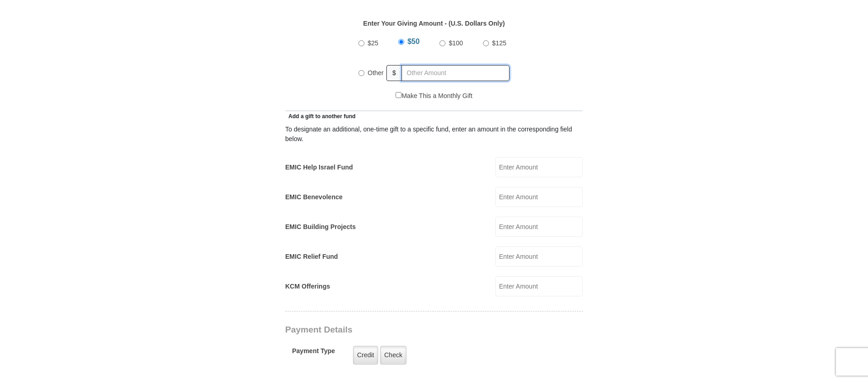  Describe the element at coordinates (308, 286) in the screenshot. I see `label: KCM Offerings` at that location.